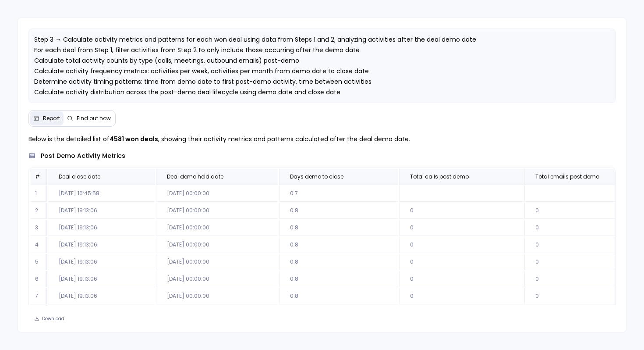 This screenshot has height=350, width=644. Describe the element at coordinates (47, 118) in the screenshot. I see `button: Report` at that location.